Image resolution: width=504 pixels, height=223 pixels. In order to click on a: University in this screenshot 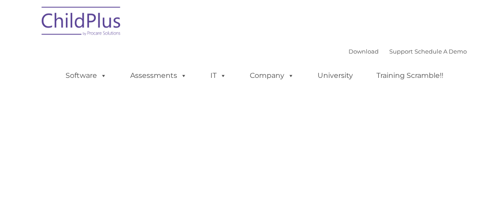, I will do `click(335, 76)`.